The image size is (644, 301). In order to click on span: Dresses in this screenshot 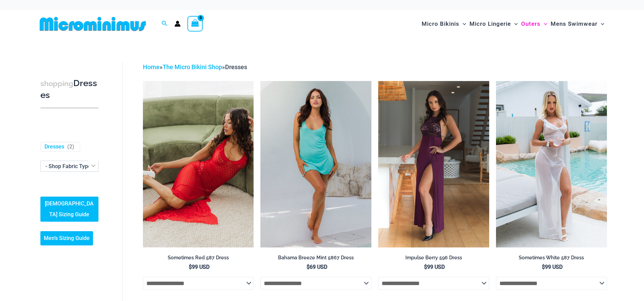, I will do `click(236, 67)`.